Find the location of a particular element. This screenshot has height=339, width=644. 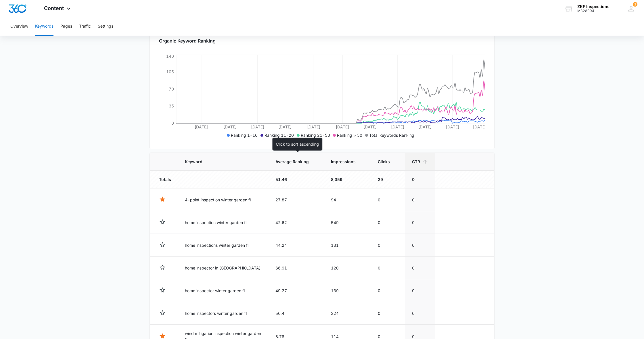

span: 1 is located at coordinates (635, 4).